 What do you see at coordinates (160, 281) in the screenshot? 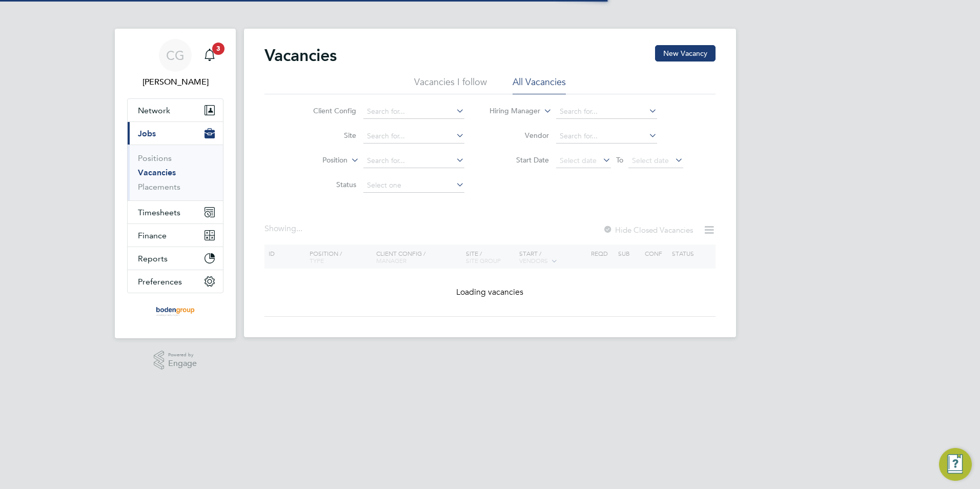
I see `span: Preferences` at bounding box center [160, 281].